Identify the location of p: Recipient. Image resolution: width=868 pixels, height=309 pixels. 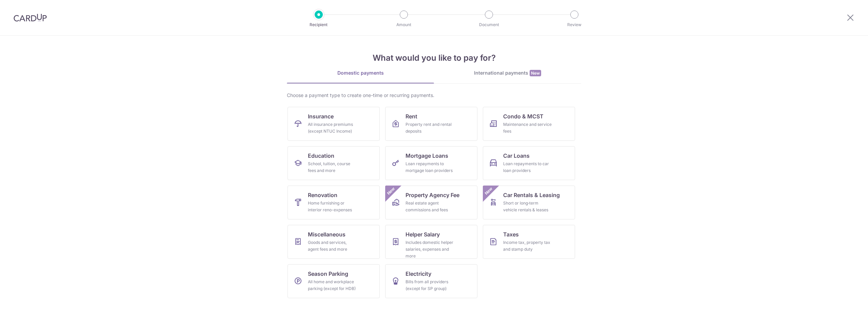
(319, 25).